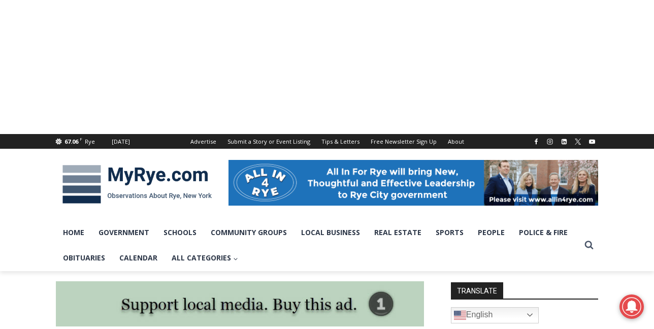 This screenshot has height=329, width=654. Describe the element at coordinates (578, 142) in the screenshot. I see `a: X` at that location.